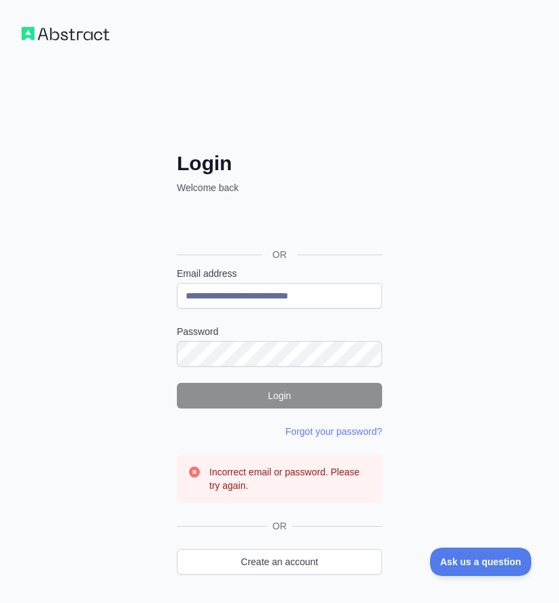  Describe the element at coordinates (279, 273) in the screenshot. I see `label: Email address` at that location.